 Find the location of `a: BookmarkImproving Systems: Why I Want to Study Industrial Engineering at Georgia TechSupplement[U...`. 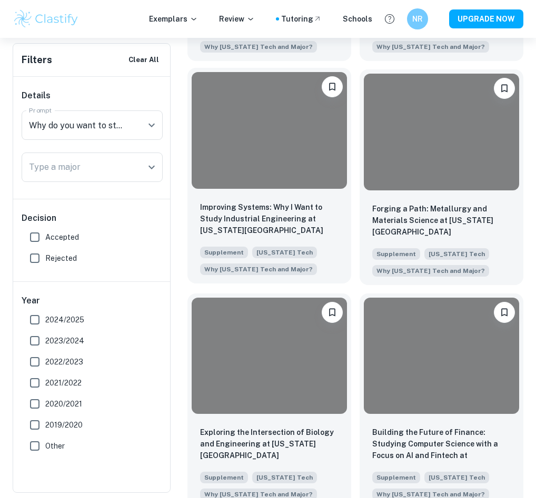

a: BookmarkImproving Systems: Why I Want to Study Industrial Engineering at Georgia TechSupplement[U... is located at coordinates (269, 177).